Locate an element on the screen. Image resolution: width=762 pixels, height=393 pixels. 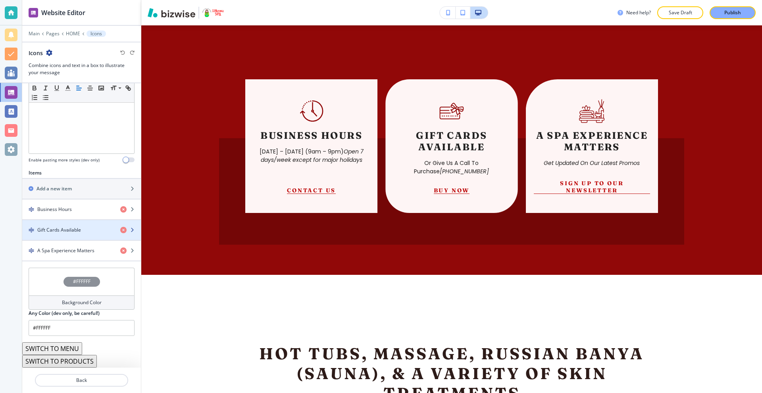
h4: Enable pasting more styles (dev only) is located at coordinates (64, 160).